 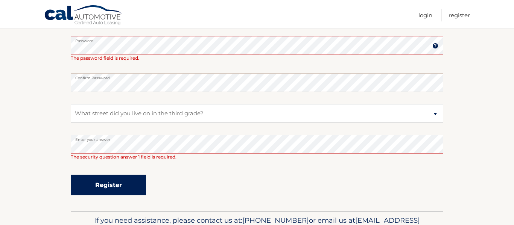 I want to click on a: Cal Automotive, so click(x=84, y=16).